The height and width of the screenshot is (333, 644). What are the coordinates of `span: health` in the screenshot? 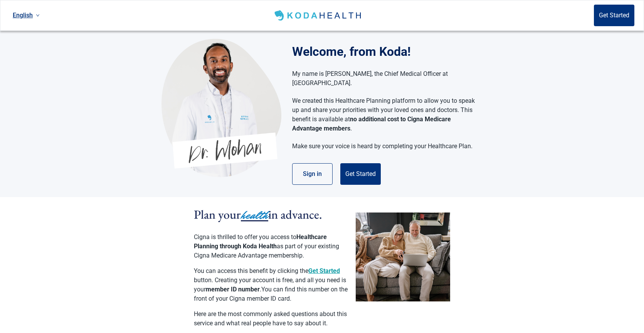 It's located at (254, 215).